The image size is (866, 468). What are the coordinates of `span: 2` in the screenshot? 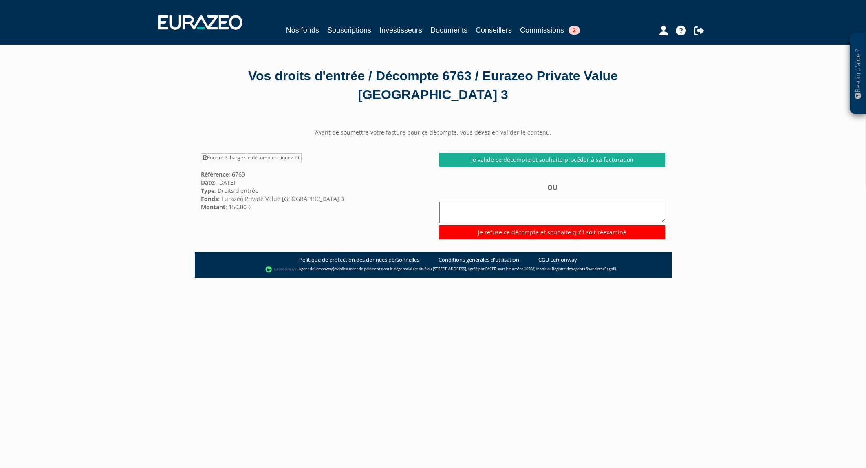 It's located at (574, 30).